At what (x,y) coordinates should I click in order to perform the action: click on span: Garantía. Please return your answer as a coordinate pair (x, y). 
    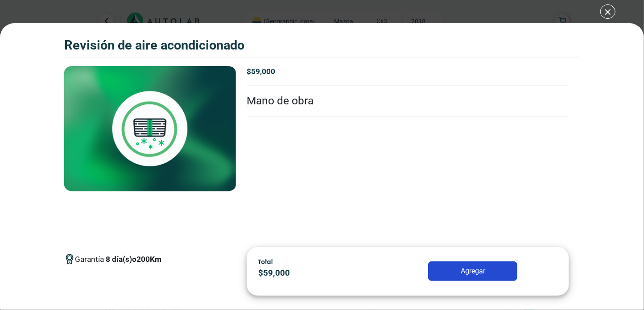
    Looking at the image, I should click on (118, 263).